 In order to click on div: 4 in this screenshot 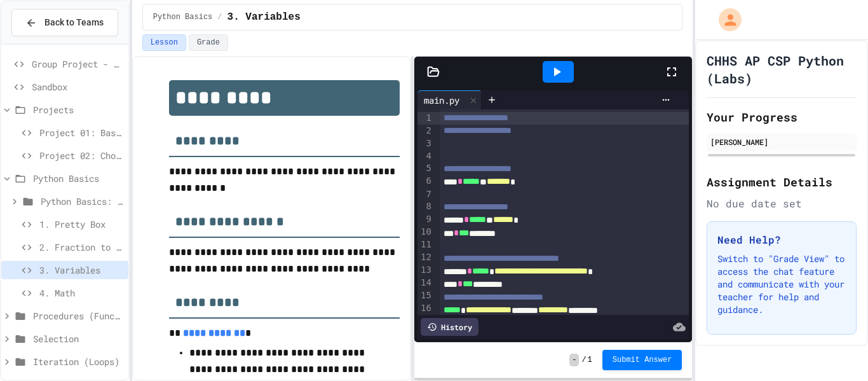, I will do `click(425, 156)`.